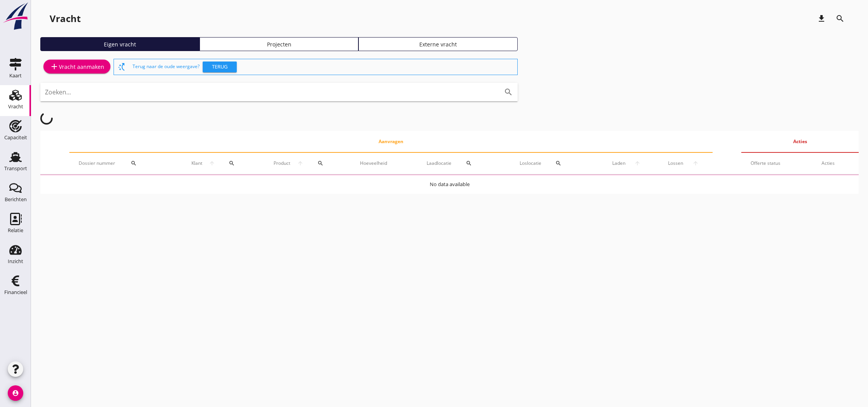 This screenshot has height=407, width=868. Describe the element at coordinates (323, 67) in the screenshot. I see `div: Terug naar de oude weergave?` at that location.